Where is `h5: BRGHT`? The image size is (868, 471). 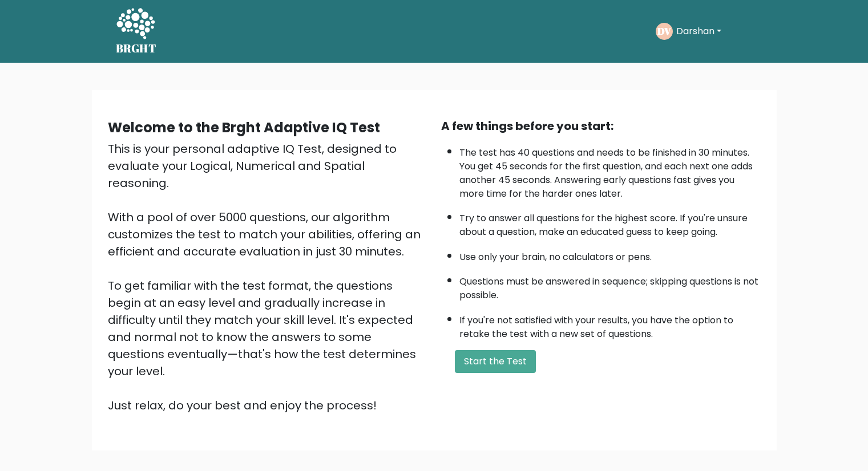 h5: BRGHT is located at coordinates (137, 48).